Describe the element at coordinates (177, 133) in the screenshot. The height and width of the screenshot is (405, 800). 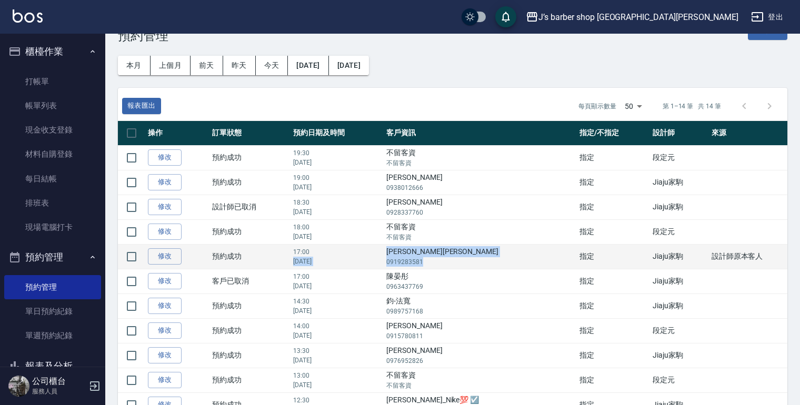
I see `th: 操作` at that location.